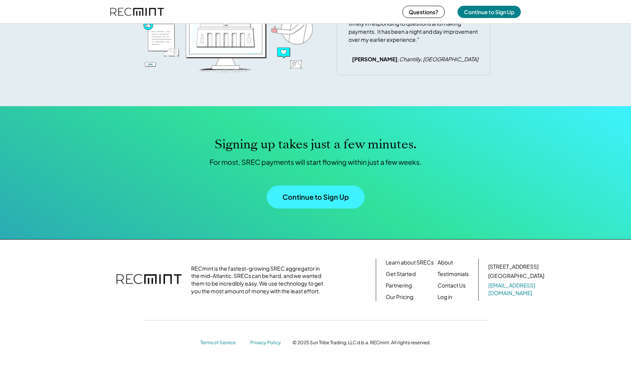 The width and height of the screenshot is (631, 368). I want to click on a: Contact Us, so click(451, 286).